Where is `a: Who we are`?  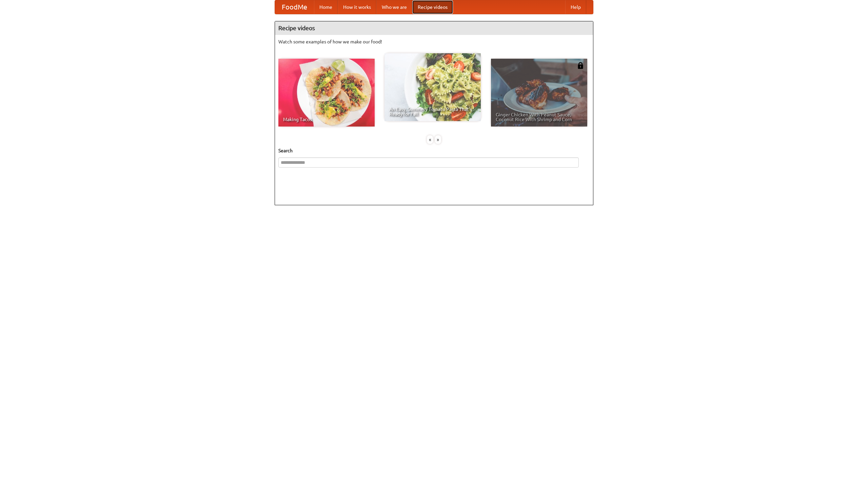 a: Who we are is located at coordinates (394, 7).